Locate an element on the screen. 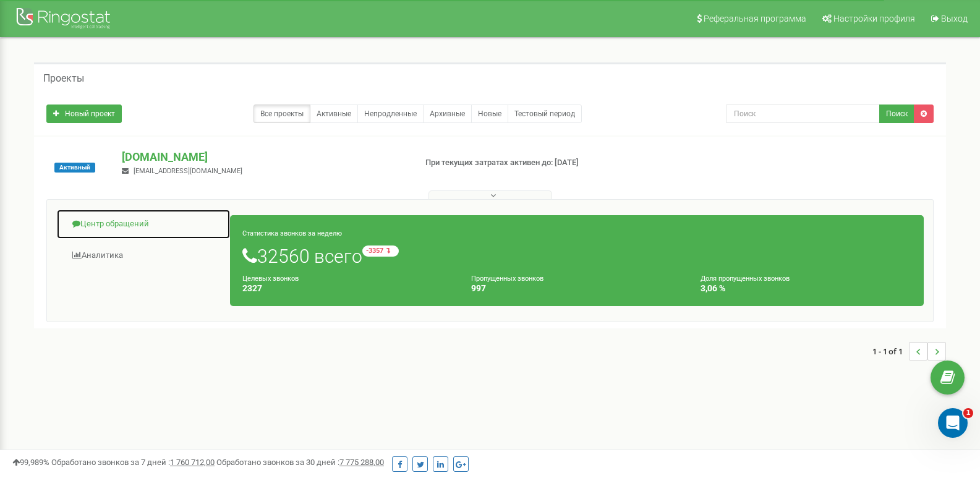 The height and width of the screenshot is (478, 980). u: 7 775 288,00 is located at coordinates (362, 462).